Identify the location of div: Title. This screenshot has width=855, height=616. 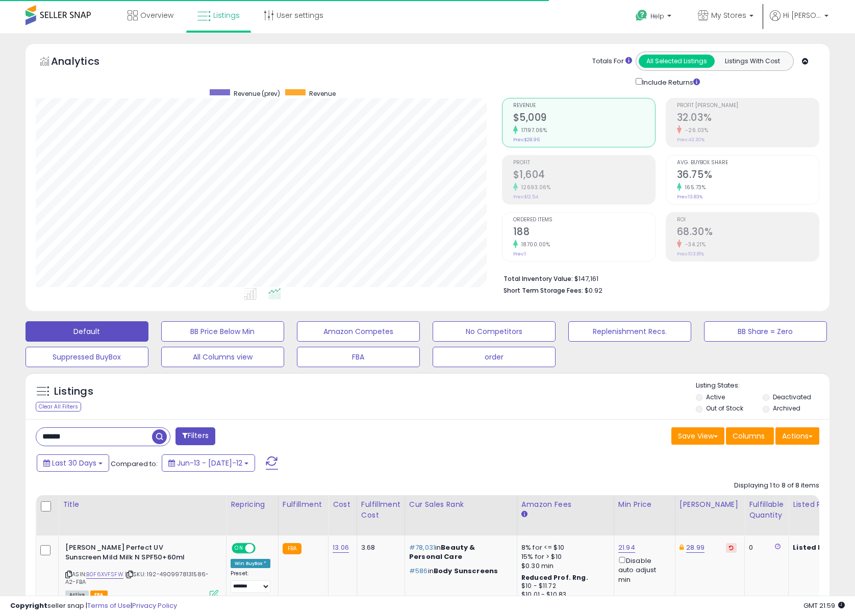
(142, 504).